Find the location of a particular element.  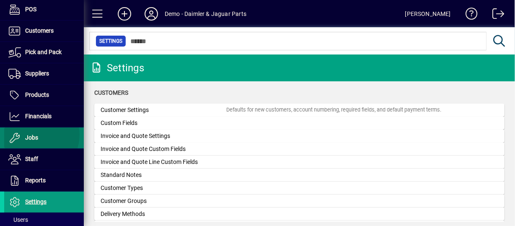

div: Customer Types is located at coordinates (163, 188).